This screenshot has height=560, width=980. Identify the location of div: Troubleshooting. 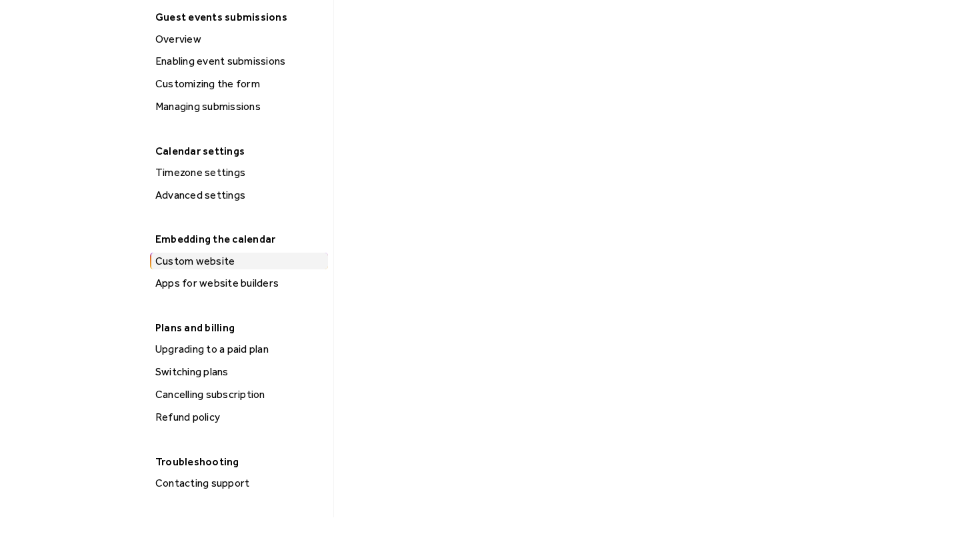
(237, 462).